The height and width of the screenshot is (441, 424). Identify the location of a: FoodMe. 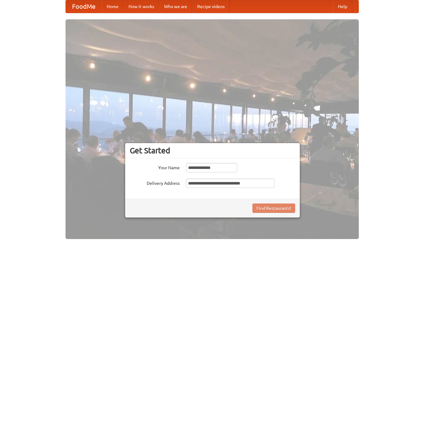
(84, 7).